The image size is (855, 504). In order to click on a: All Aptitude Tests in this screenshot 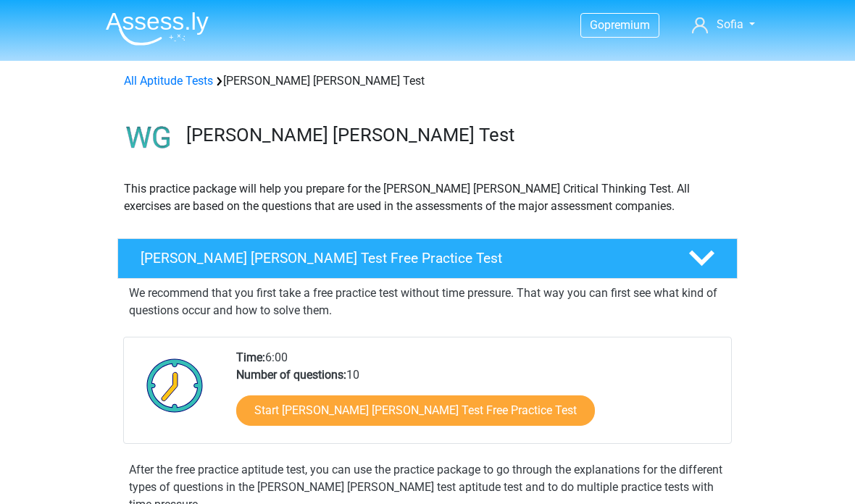, I will do `click(168, 81)`.